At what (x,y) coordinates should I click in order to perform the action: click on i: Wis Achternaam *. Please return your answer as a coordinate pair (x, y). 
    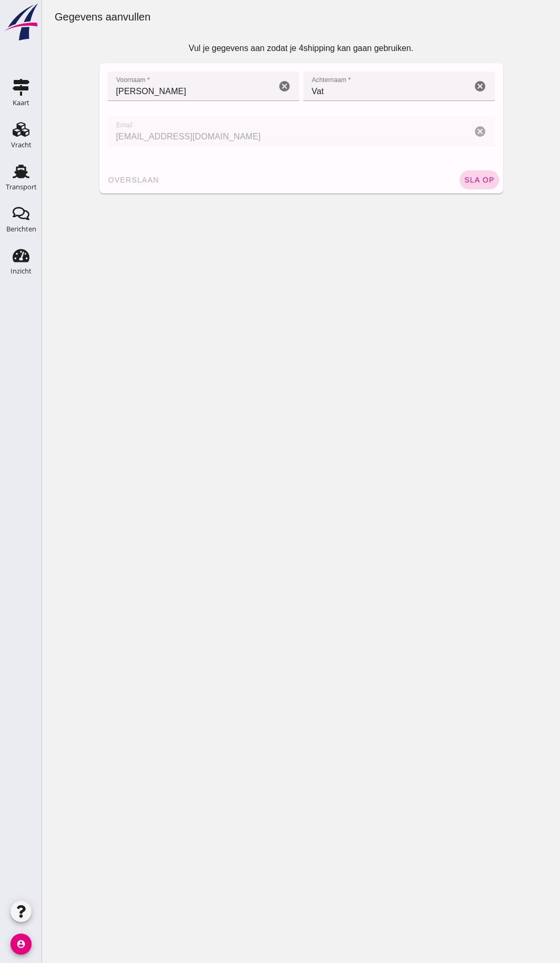
    Looking at the image, I should click on (438, 86).